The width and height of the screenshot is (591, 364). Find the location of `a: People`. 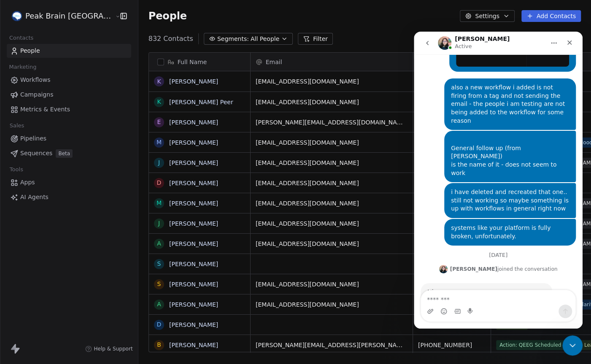

a: People is located at coordinates (69, 51).